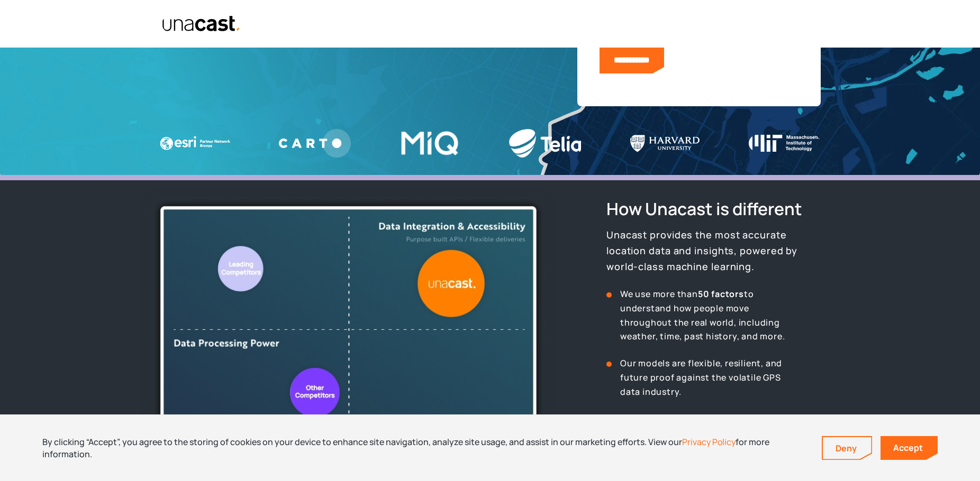 The height and width of the screenshot is (481, 980). Describe the element at coordinates (195, 142) in the screenshot. I see `img: ESRI Logo white` at that location.